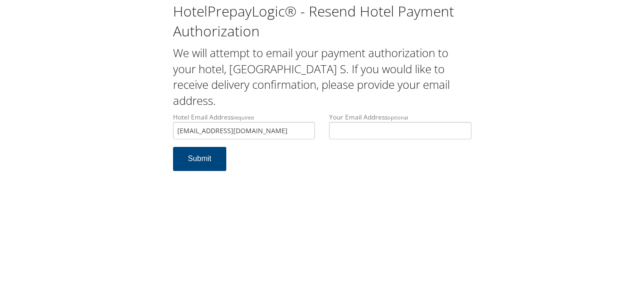 This screenshot has width=644, height=299. What do you see at coordinates (400, 130) in the screenshot?
I see `input: Your Email Addressoptional` at bounding box center [400, 130].